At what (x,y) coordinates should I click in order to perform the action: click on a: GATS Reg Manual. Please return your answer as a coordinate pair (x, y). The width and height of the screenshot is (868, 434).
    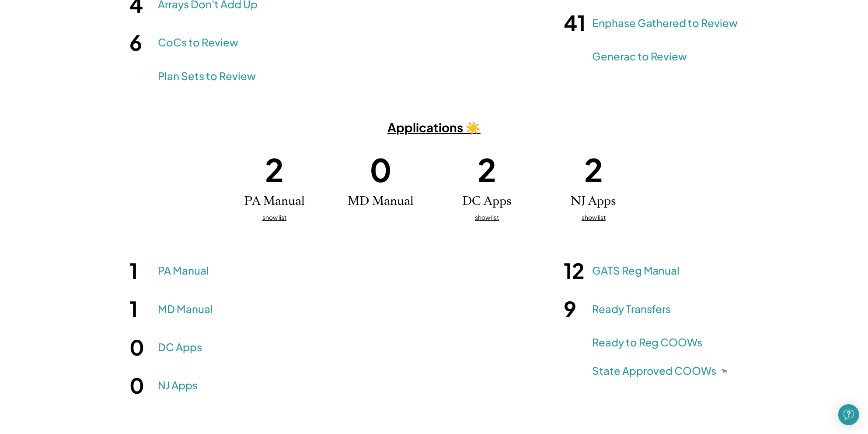
    Looking at the image, I should click on (636, 270).